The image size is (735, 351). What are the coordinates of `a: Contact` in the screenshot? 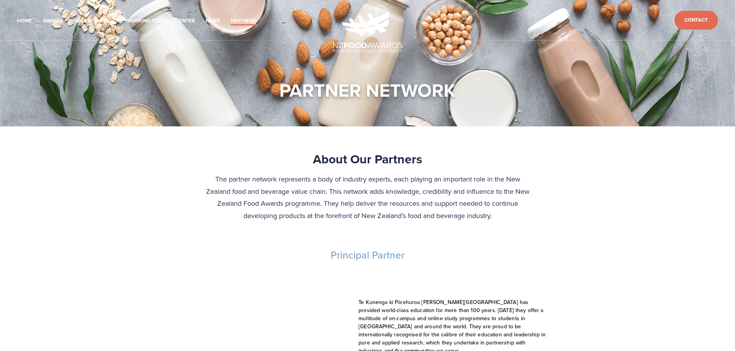 It's located at (696, 20).